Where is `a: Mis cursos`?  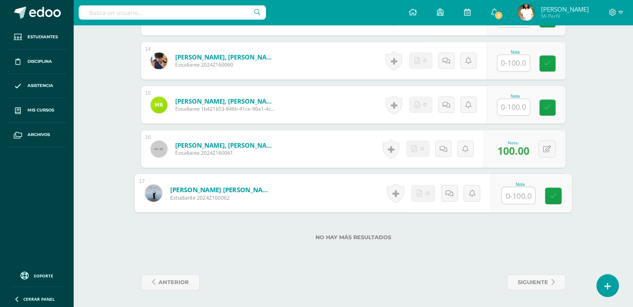
a: Mis cursos is located at coordinates (37, 110).